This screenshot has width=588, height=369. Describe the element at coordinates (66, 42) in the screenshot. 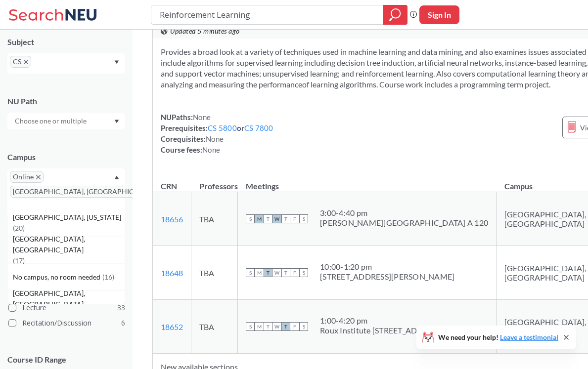

I see `div: Subject` at that location.